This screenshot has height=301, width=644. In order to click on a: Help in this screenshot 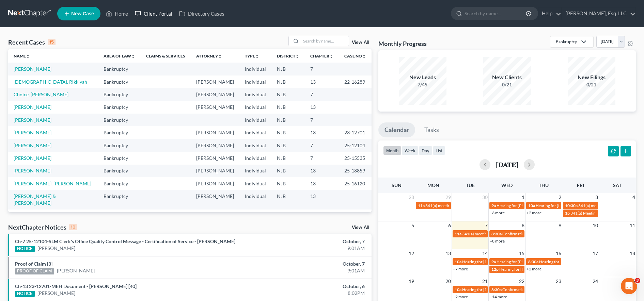, I will do `click(550, 14)`.